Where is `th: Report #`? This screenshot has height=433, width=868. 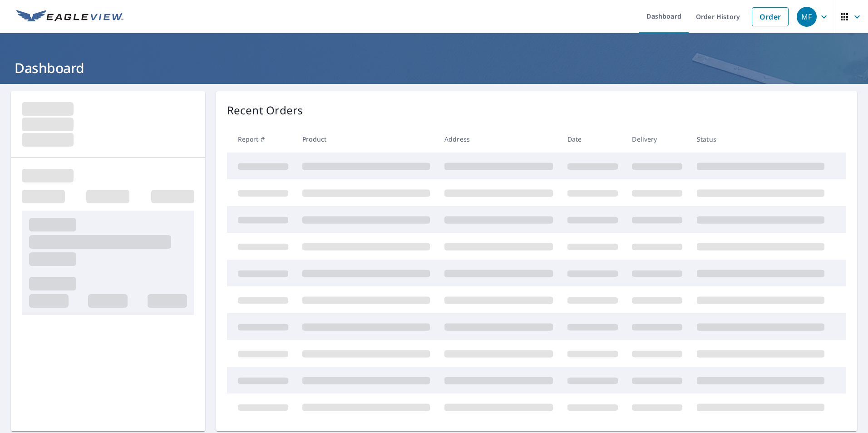 th: Report # is located at coordinates (261, 139).